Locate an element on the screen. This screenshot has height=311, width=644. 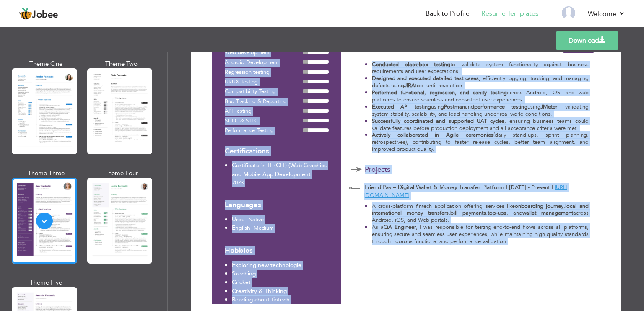
img: Profile Img is located at coordinates (569, 13).